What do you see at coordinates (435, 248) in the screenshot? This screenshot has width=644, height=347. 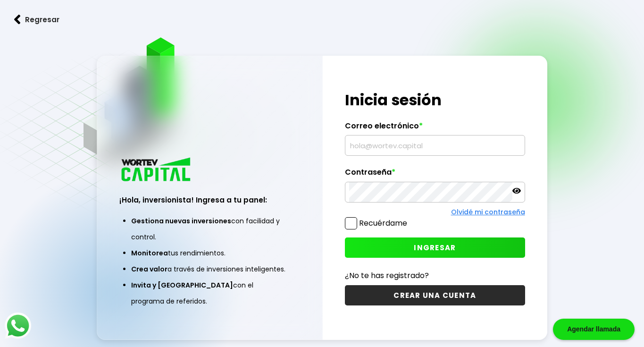 I see `span: INGRESAR` at bounding box center [435, 248].